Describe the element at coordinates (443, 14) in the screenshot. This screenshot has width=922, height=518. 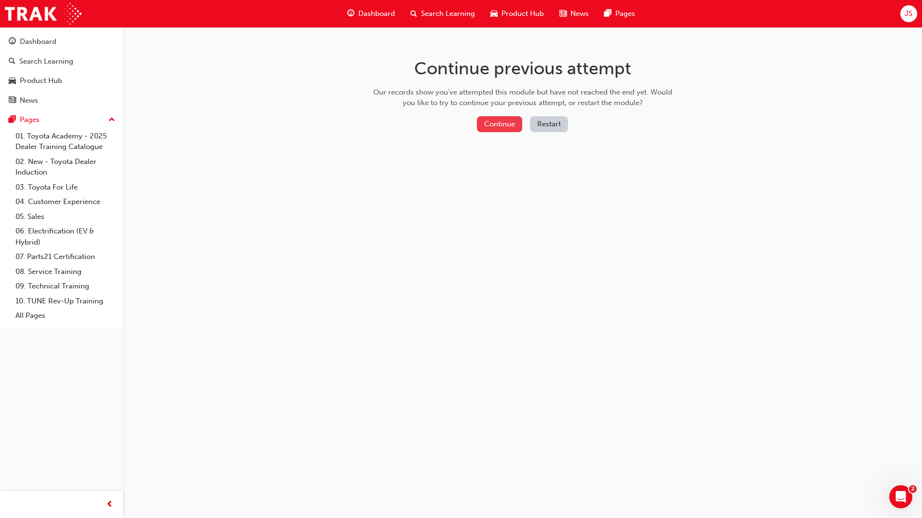
I see `a: search-iconSearch Learning` at that location.